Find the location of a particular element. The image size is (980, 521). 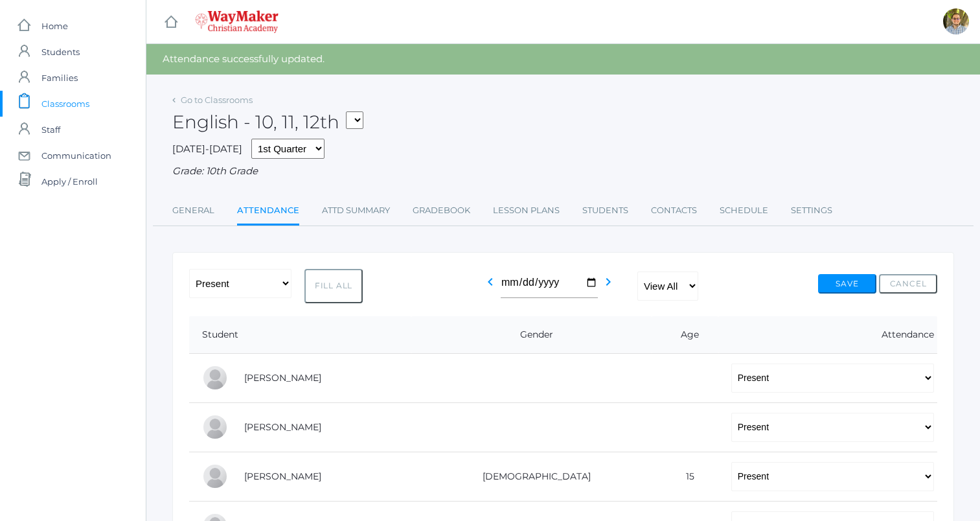

th: Student is located at coordinates (300, 335).